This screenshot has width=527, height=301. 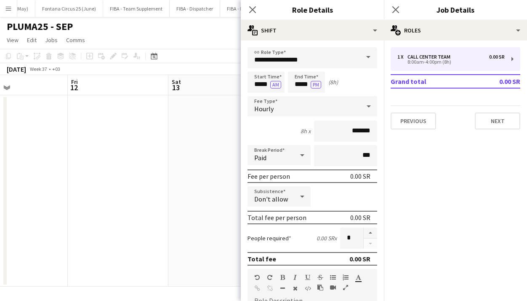 What do you see at coordinates (195, 8) in the screenshot?
I see `button: FIBA - Dispatcher` at bounding box center [195, 8].